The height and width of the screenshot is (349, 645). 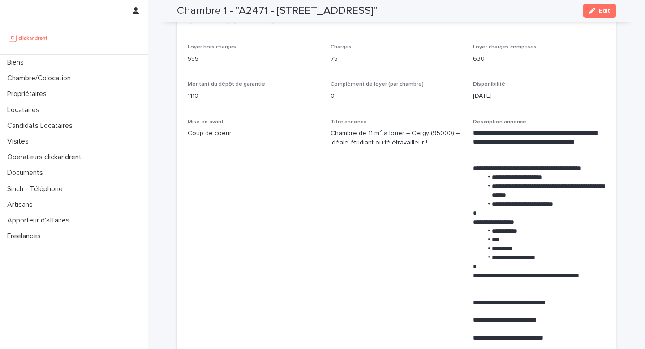 I want to click on span: Disponibilité, so click(x=489, y=84).